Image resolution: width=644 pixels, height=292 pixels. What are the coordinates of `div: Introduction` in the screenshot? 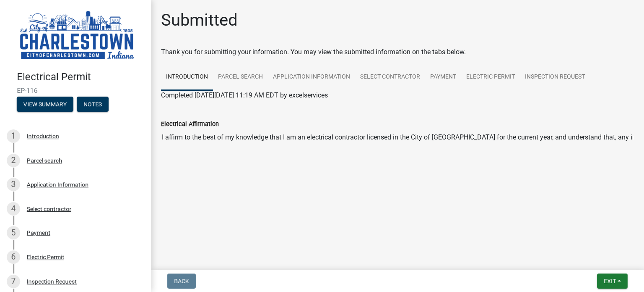 It's located at (43, 136).